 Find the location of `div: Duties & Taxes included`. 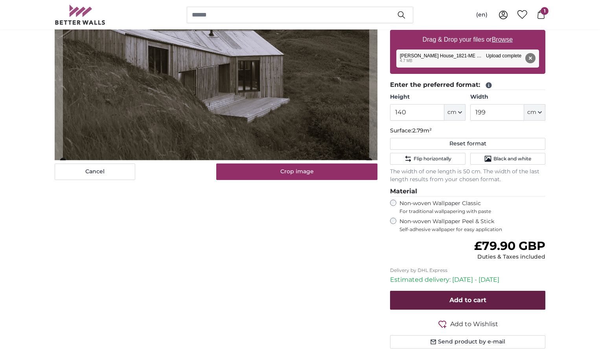

div: Duties & Taxes included is located at coordinates (509, 257).